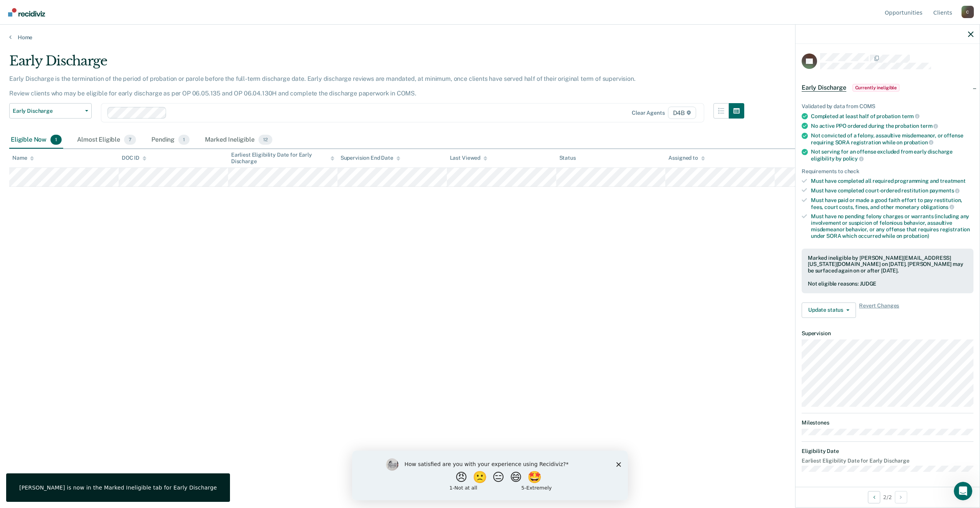 This screenshot has width=980, height=508. Describe the element at coordinates (36, 140) in the screenshot. I see `div: Eligible Now` at that location.